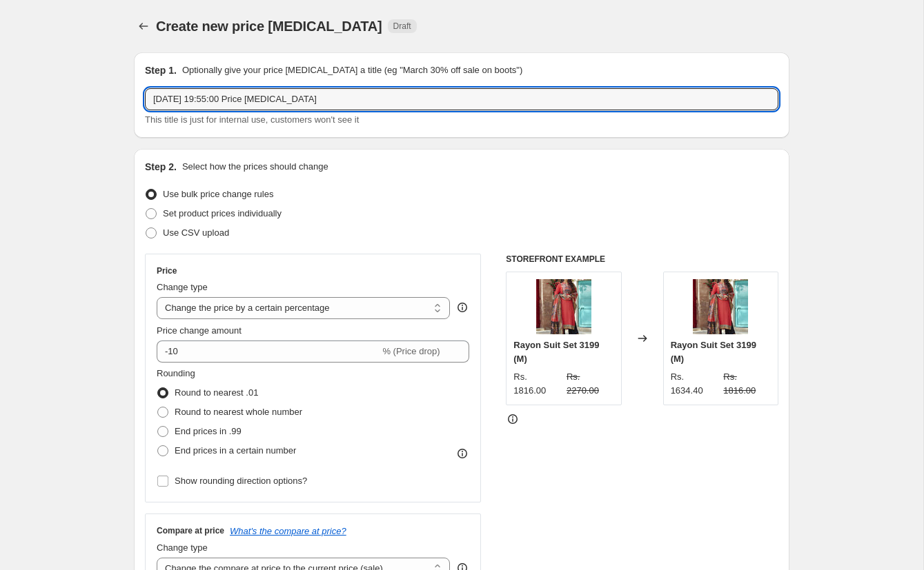  I want to click on span: Show rounding direction options?, so click(241, 481).